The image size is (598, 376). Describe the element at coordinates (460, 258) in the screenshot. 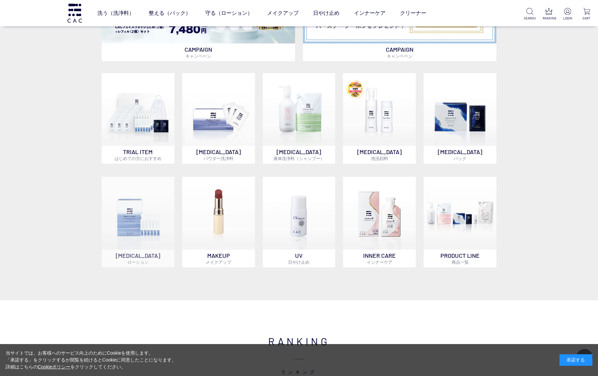

I see `p: PRODUCT LINE` at that location.